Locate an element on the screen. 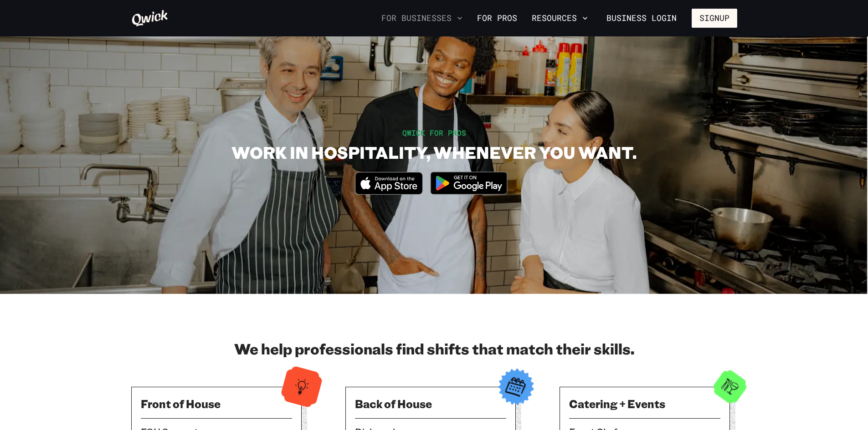  h3: Back of House is located at coordinates (430, 404).